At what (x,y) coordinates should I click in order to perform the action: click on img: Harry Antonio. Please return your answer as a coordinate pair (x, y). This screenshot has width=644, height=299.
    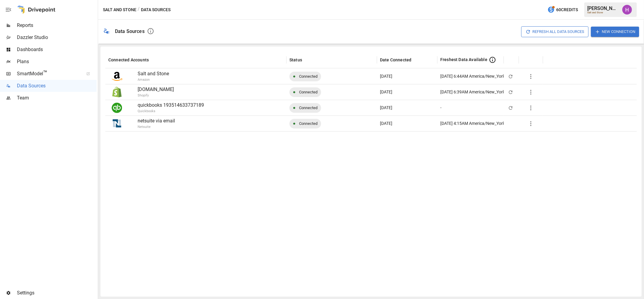
    Looking at the image, I should click on (628, 9).